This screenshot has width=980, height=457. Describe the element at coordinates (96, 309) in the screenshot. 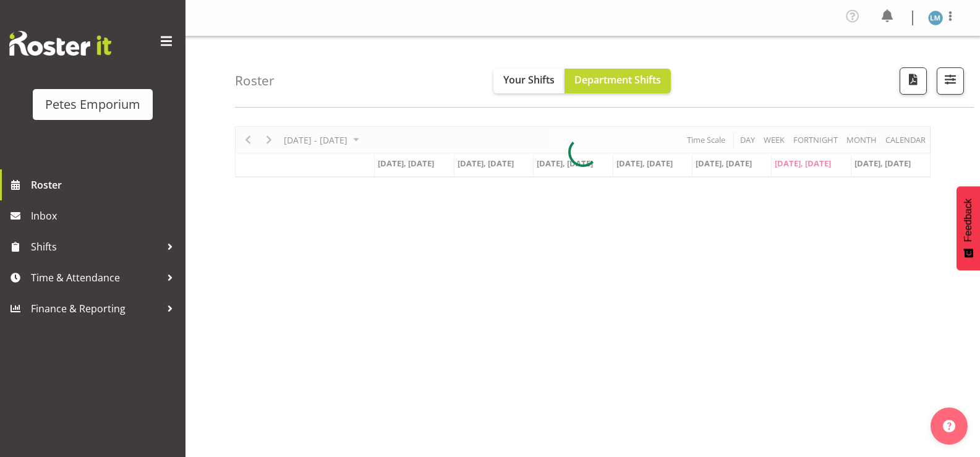

I see `span: Finance & Reporting` at that location.